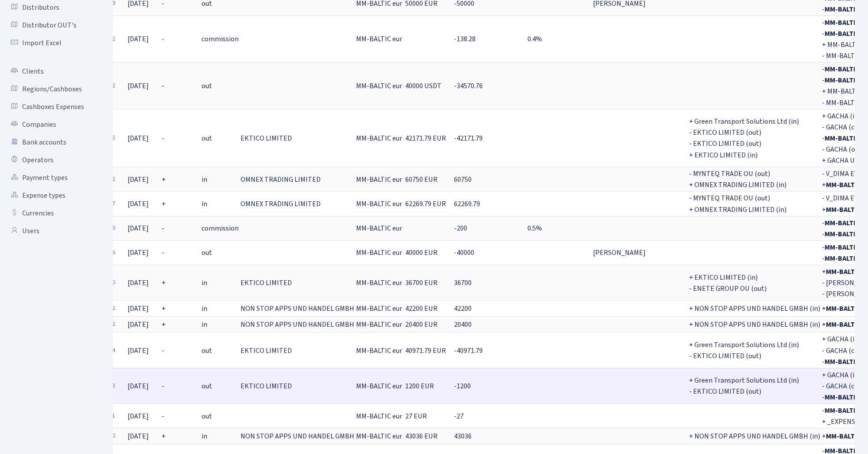  What do you see at coordinates (49, 71) in the screenshot?
I see `a: Clients` at bounding box center [49, 71].